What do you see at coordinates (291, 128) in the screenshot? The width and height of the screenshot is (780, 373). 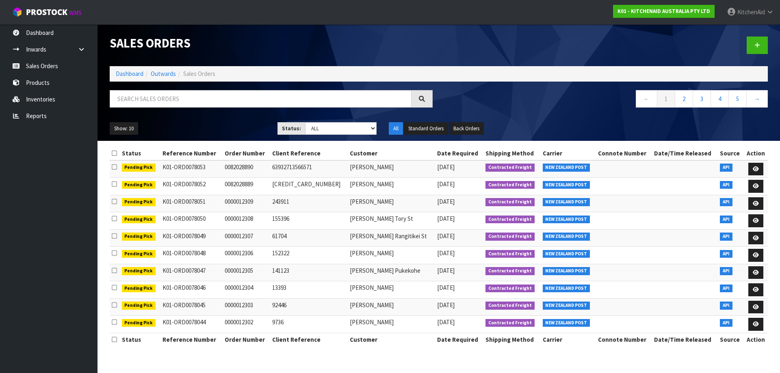 I see `strong: Status:` at bounding box center [291, 128].